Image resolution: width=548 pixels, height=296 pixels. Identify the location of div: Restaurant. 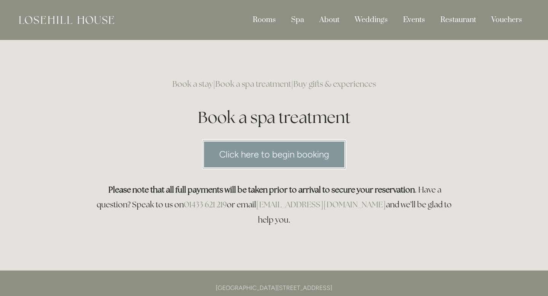
(458, 20).